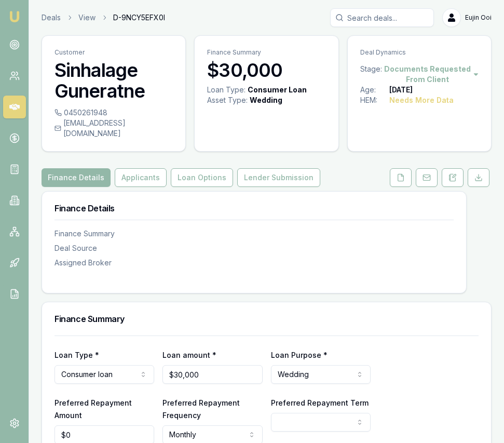  I want to click on label: Preferred Repayment Term, so click(320, 402).